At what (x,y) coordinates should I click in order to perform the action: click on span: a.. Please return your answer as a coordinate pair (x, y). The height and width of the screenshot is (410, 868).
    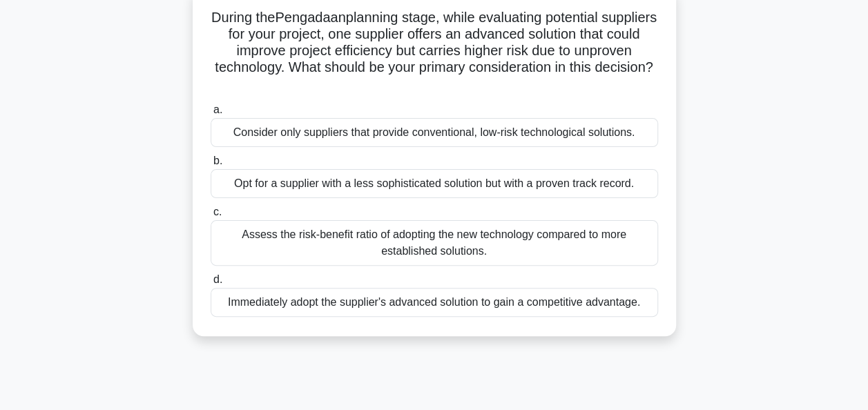
    Looking at the image, I should click on (217, 109).